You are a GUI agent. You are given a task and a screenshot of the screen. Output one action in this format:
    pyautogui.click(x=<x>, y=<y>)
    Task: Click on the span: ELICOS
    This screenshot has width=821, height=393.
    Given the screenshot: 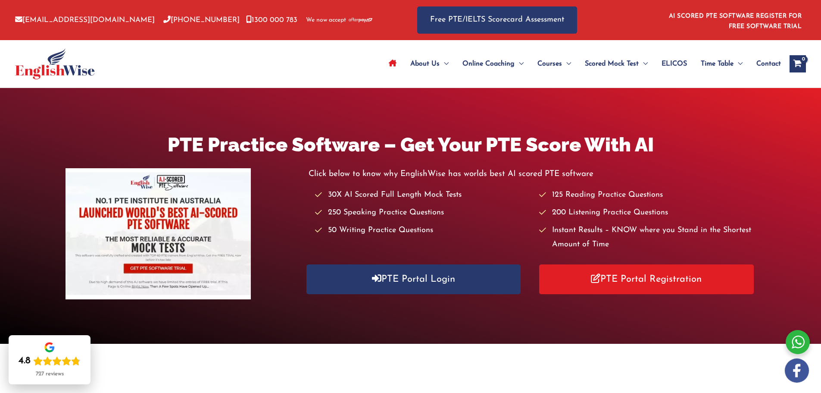 What is the action you would take?
    pyautogui.click(x=674, y=64)
    